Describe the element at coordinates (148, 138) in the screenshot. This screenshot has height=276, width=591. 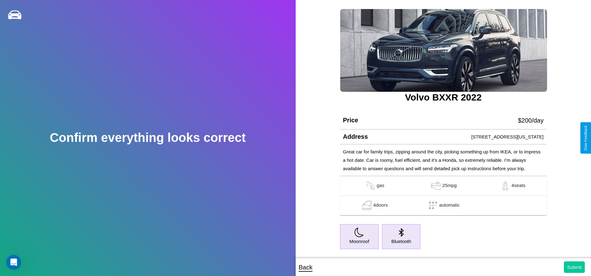
I see `h2: Confirm everything looks correct` at that location.